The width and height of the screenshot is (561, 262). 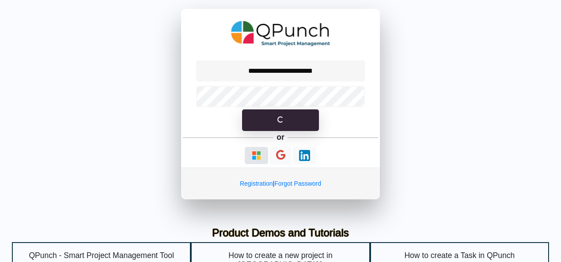 What do you see at coordinates (298, 184) in the screenshot?
I see `a: Forgot Password` at bounding box center [298, 184].